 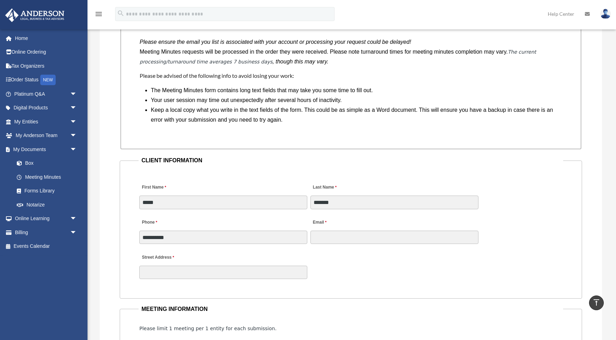 I want to click on li: The Meeting Minutes form contains long text fields that may take you some time to fill out., so click(x=354, y=90).